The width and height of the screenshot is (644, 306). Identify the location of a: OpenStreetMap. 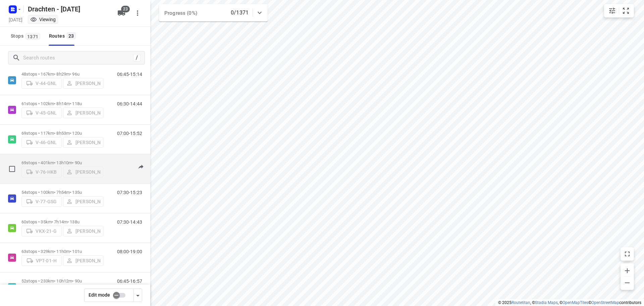
(605, 302).